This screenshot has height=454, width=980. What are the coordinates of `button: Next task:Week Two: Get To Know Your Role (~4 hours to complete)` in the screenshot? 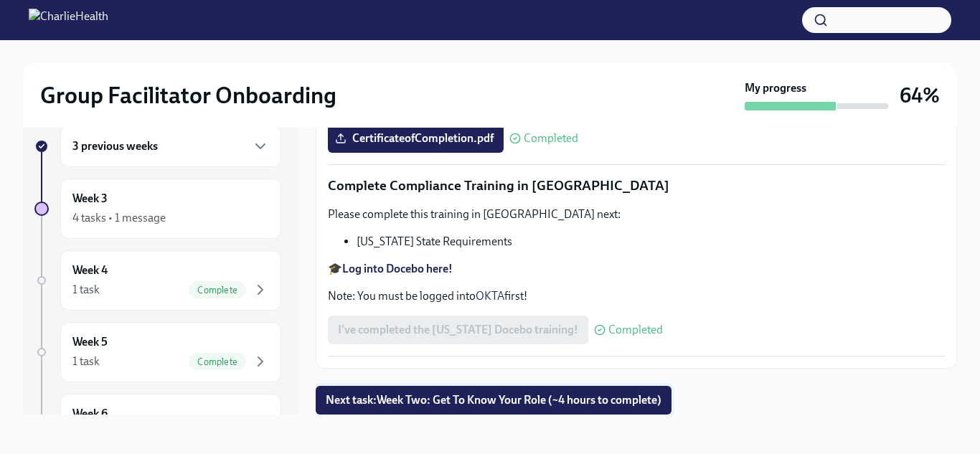 It's located at (494, 400).